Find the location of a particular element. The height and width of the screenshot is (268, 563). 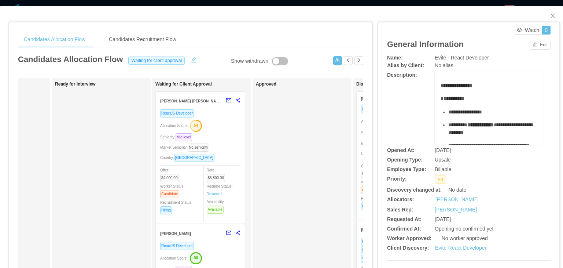

b: Description: is located at coordinates (402, 75).